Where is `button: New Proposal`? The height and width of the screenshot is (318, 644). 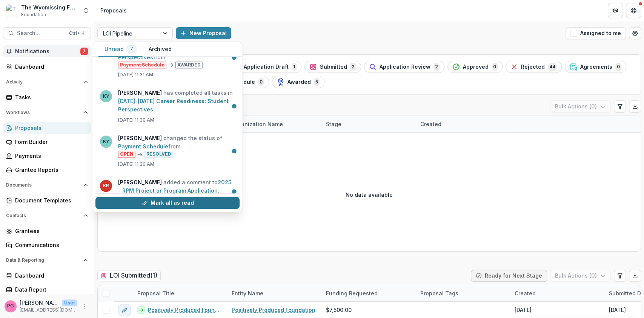
button: New Proposal is located at coordinates (203, 34).